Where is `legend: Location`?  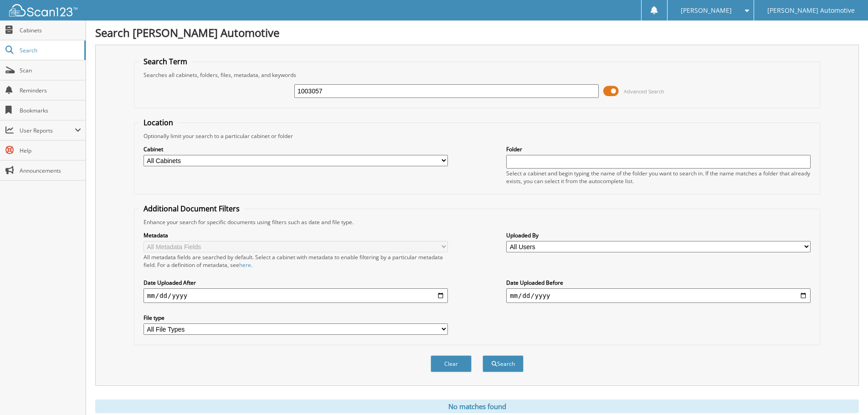 legend: Location is located at coordinates (158, 122).